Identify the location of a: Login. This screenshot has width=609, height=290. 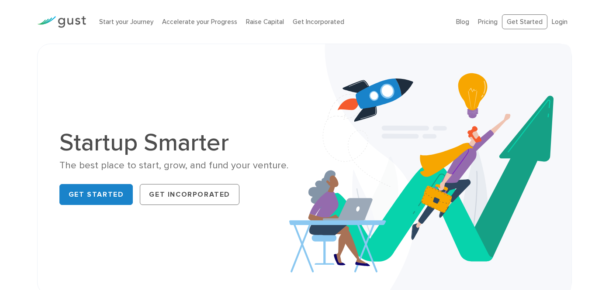
(559, 22).